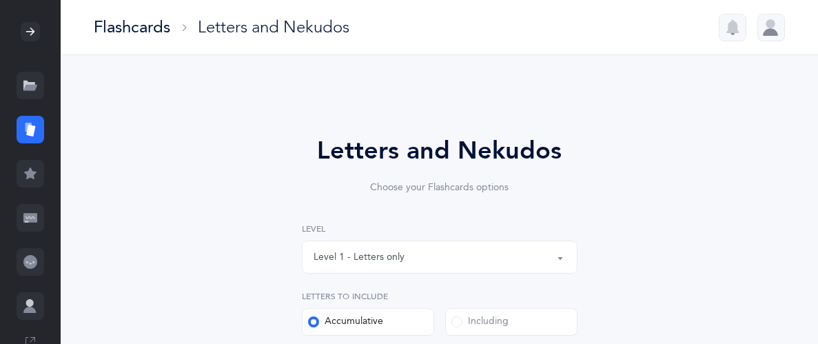  I want to click on div: Flashcards, so click(132, 27).